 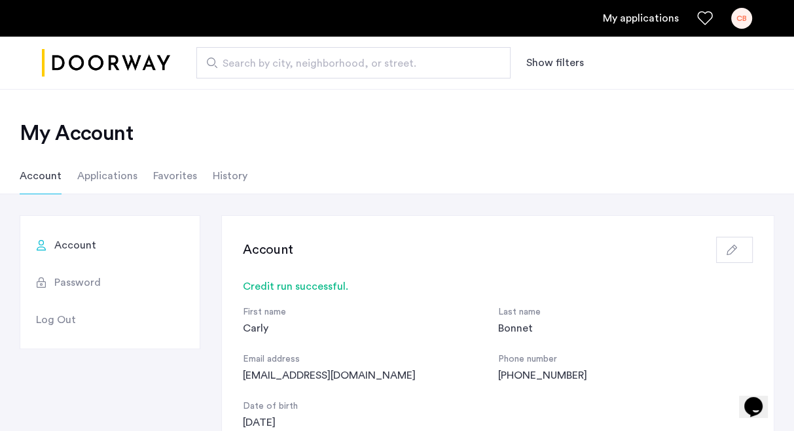 I want to click on span: Search by city, neighborhood, or street., so click(x=348, y=63).